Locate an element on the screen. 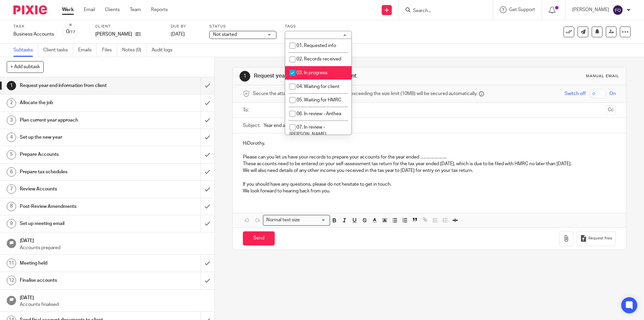 The width and height of the screenshot is (644, 320). span: 06. In review - Anthea is located at coordinates (319, 114).